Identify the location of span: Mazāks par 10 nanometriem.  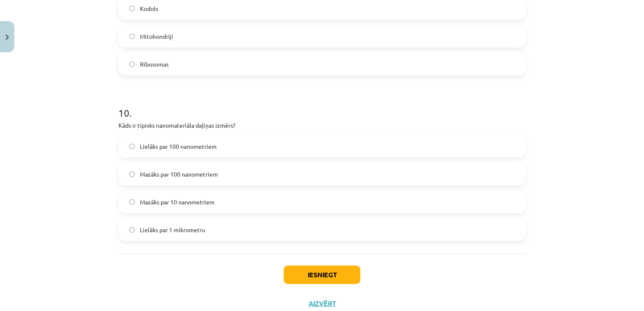
(177, 202).